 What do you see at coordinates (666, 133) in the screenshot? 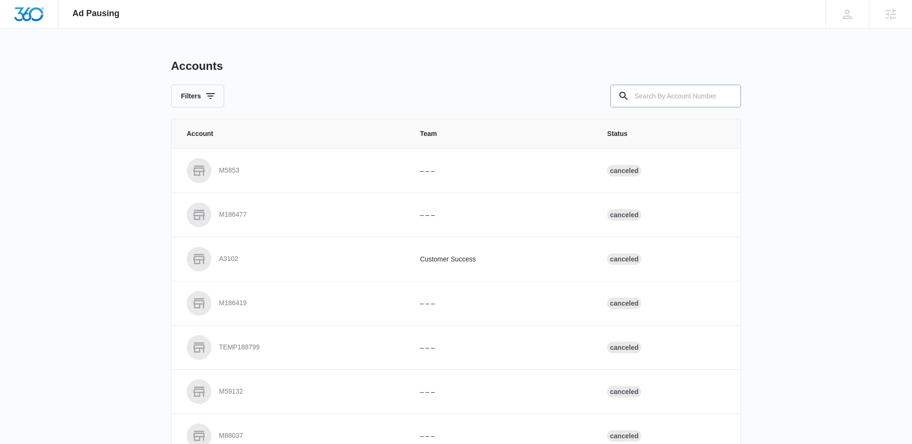
I see `span: Status` at bounding box center [666, 133].